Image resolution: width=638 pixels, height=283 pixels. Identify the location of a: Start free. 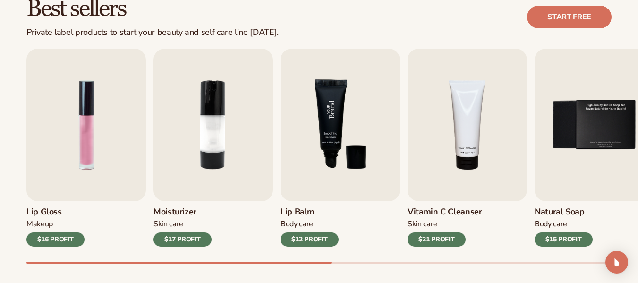
(569, 17).